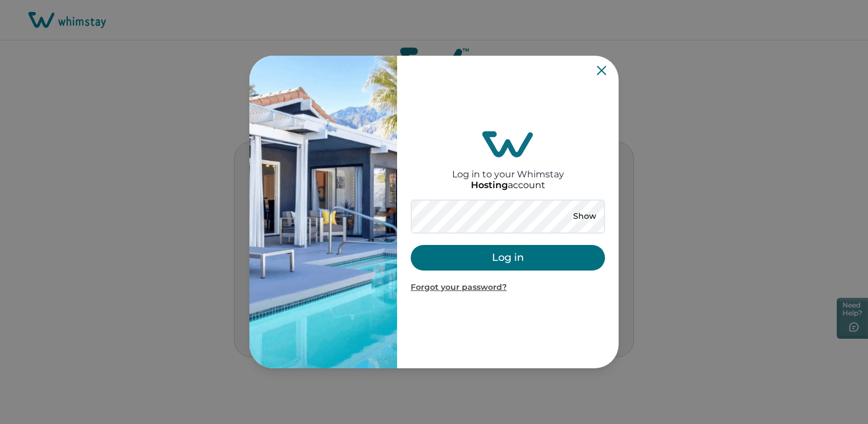  Describe the element at coordinates (508, 144) in the screenshot. I see `img: login-logo` at that location.